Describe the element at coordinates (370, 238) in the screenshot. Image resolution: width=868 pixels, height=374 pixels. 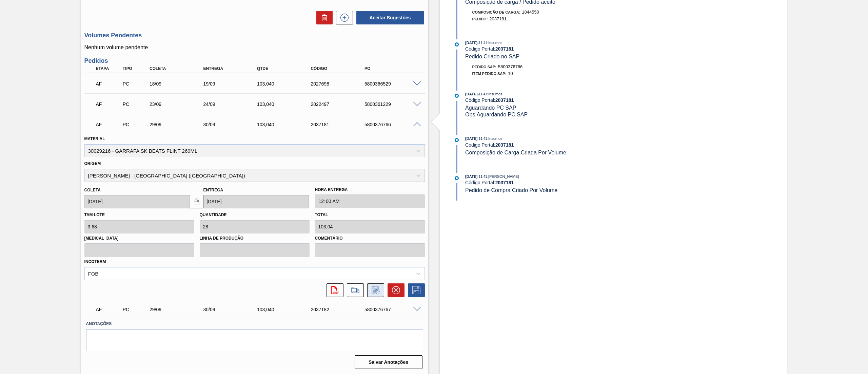
I see `label: Comentário` at that location.